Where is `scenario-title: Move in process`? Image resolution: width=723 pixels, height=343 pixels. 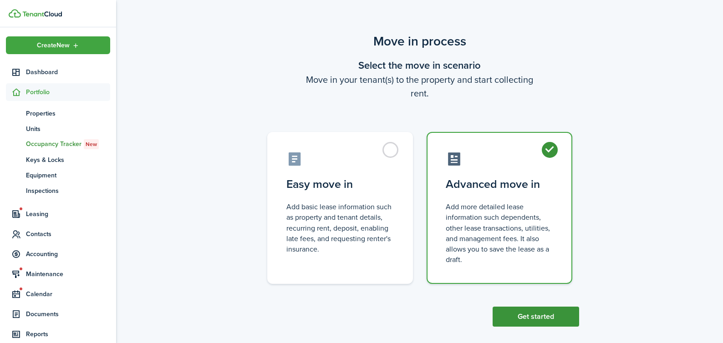
scenario-title: Move in process is located at coordinates (420, 41).